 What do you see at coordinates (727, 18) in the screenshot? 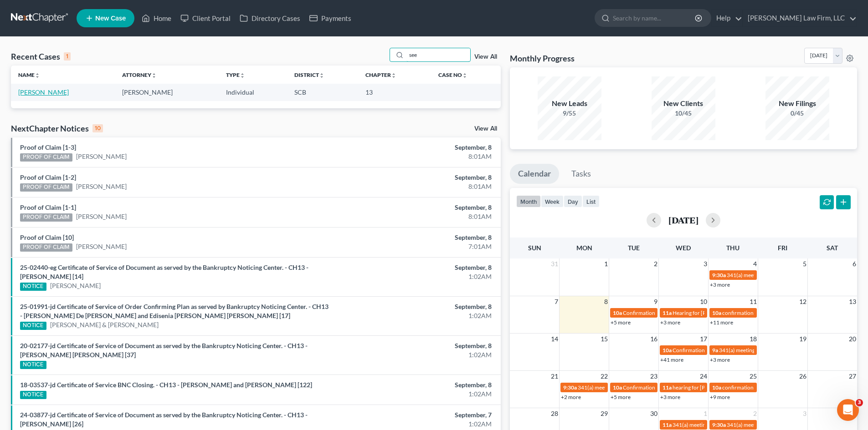
I see `a: Help` at bounding box center [727, 18].